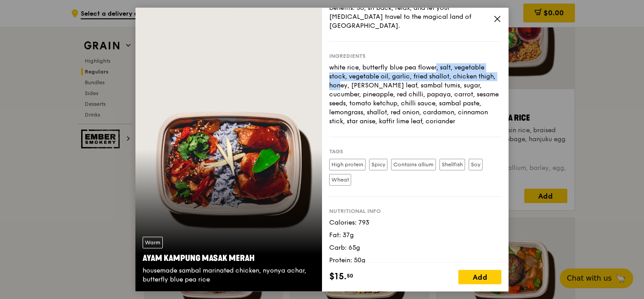 The width and height of the screenshot is (644, 299). Describe the element at coordinates (378, 165) in the screenshot. I see `label: Spicy` at that location.